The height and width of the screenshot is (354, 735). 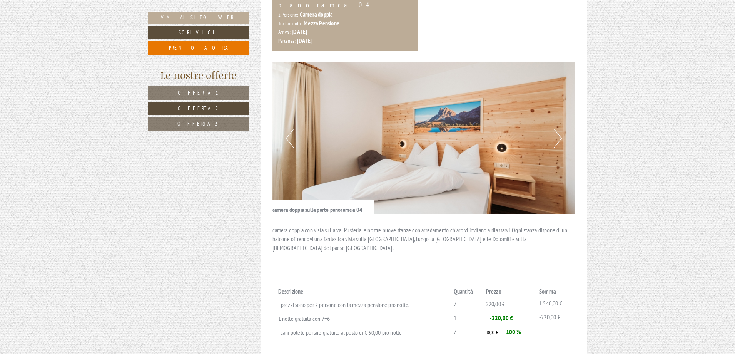 What do you see at coordinates (467, 318) in the screenshot?
I see `td: 1` at bounding box center [467, 318].